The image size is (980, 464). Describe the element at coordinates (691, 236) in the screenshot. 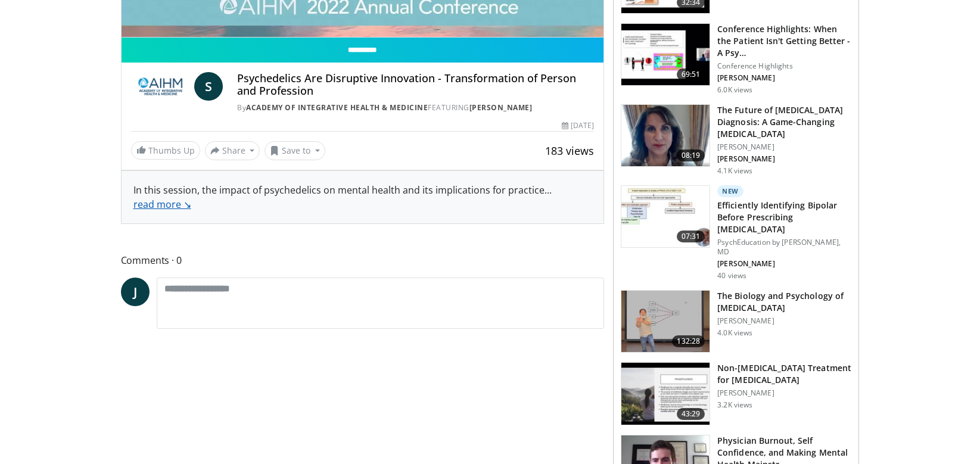

I see `span: 07:31` at that location.